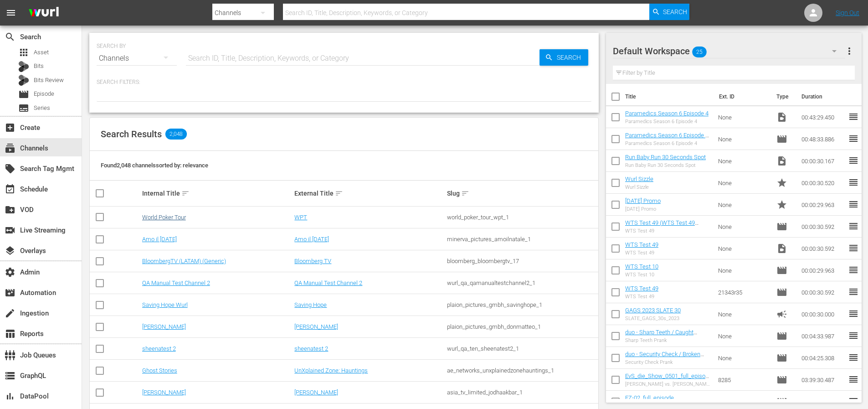 The width and height of the screenshot is (868, 409). I want to click on div: Channels, so click(137, 58).